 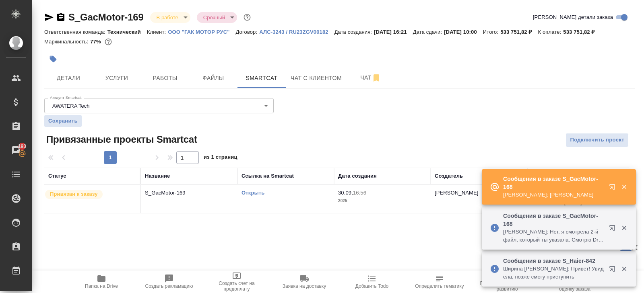 What do you see at coordinates (167, 17) in the screenshot?
I see `button: В работе` at bounding box center [167, 17].